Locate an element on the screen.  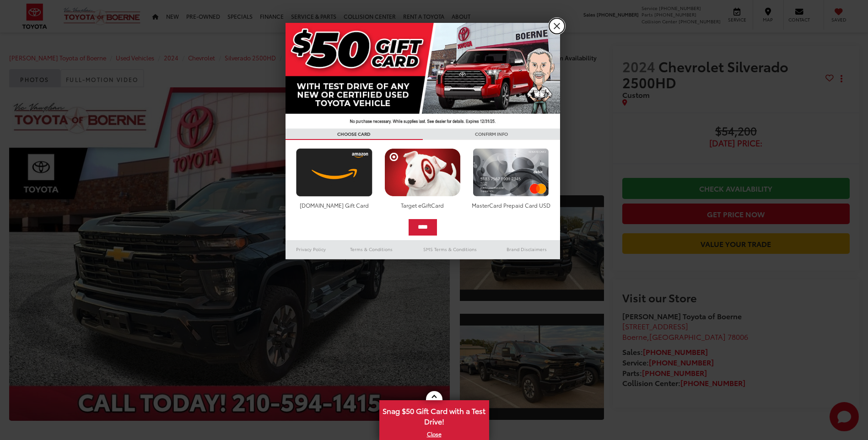
img: amazoncard.png is located at coordinates (334, 172).